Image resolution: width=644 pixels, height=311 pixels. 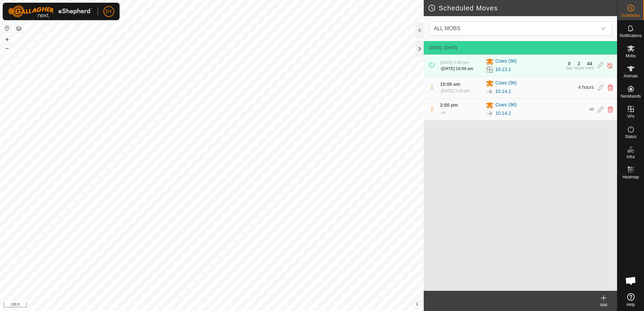 I want to click on span: Status, so click(x=631, y=137).